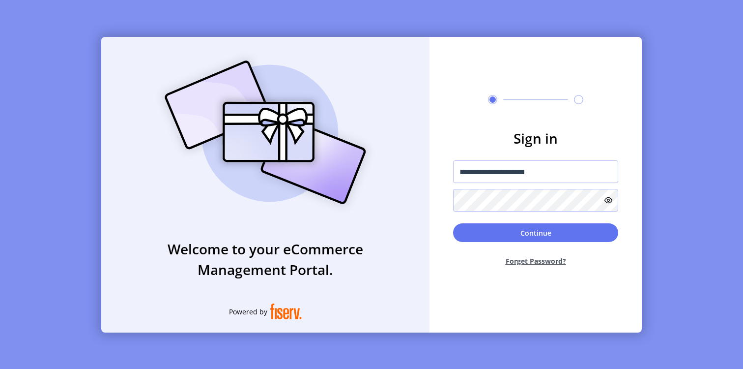 The width and height of the screenshot is (743, 369). Describe the element at coordinates (265, 259) in the screenshot. I see `h3: Welcome to your eCommerce Management Portal.` at that location.